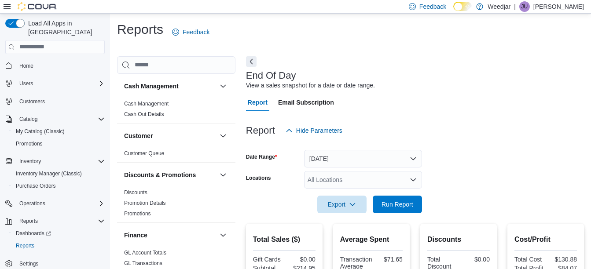 The width and height of the screenshot is (591, 269). Describe the element at coordinates (140, 29) in the screenshot. I see `h1: Reports` at that location.